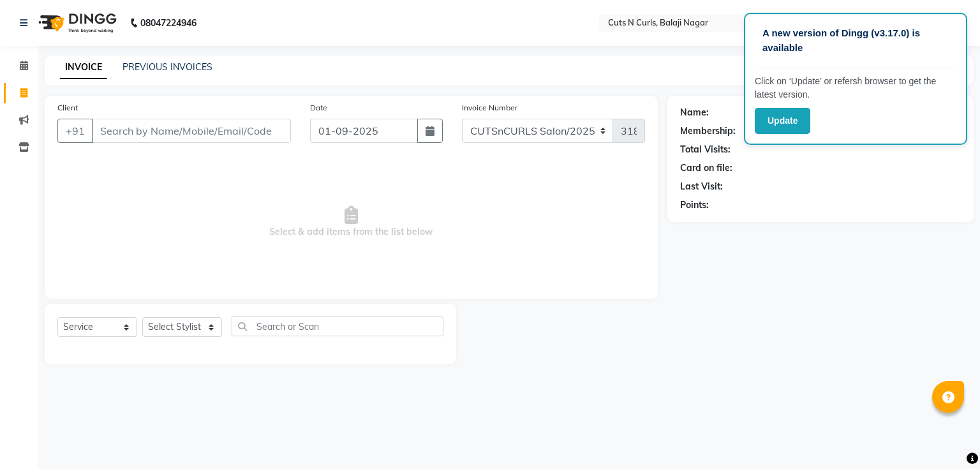  I want to click on p: A new version of Dingg (v3.17.0) is available, so click(856, 40).